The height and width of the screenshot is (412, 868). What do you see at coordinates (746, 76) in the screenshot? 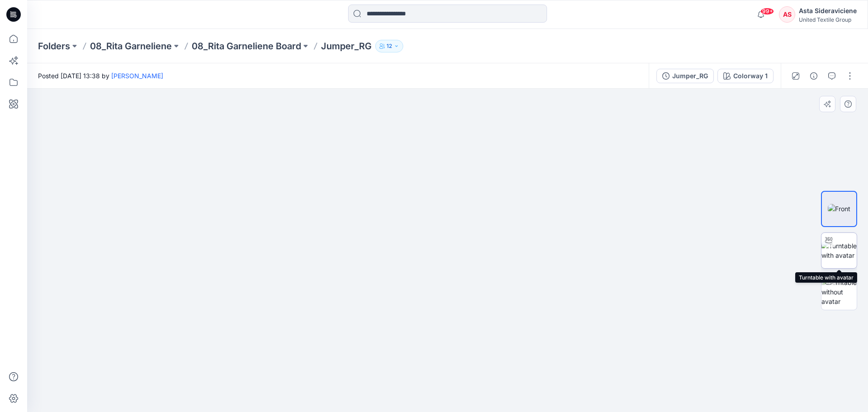
I see `button: Colorway 1` at bounding box center [746, 76].